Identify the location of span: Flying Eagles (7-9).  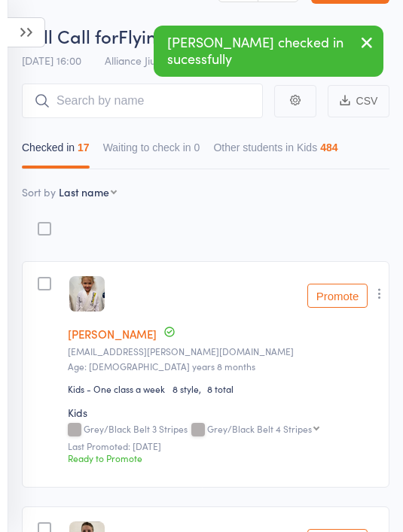
(195, 35).